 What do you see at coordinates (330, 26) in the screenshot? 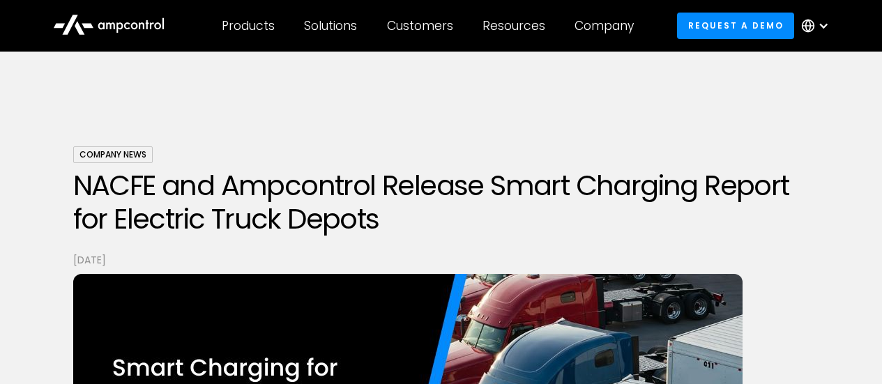
I see `div: Solutions` at bounding box center [330, 26].